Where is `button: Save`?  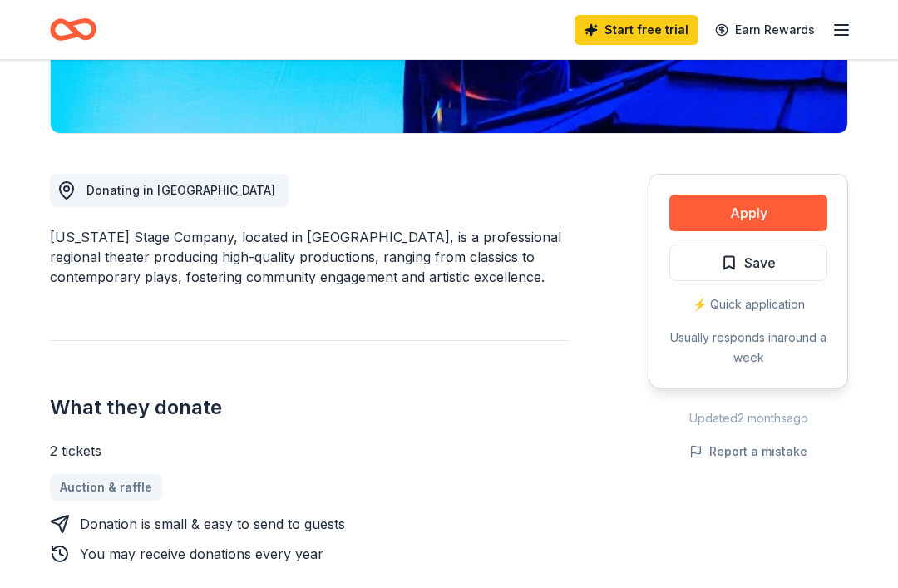 button: Save is located at coordinates (748, 262).